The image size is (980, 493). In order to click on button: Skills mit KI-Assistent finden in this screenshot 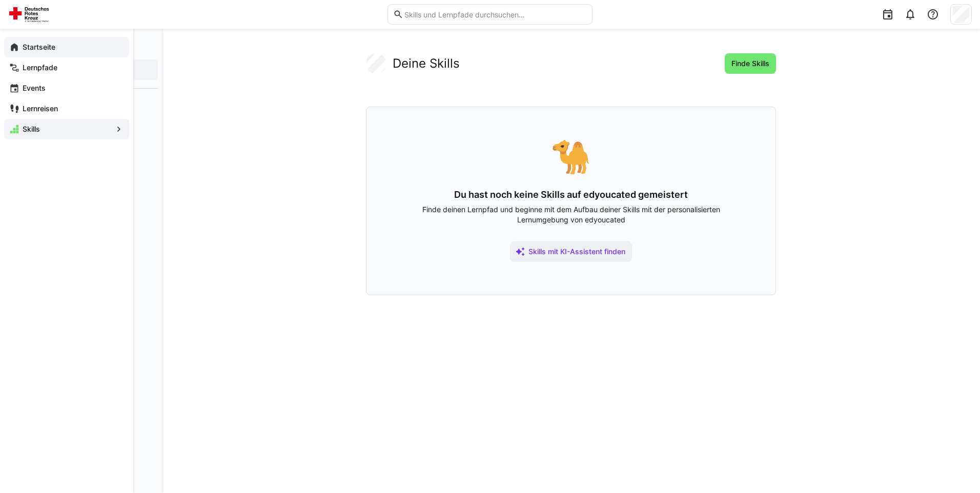, I will do `click(571, 251)`.